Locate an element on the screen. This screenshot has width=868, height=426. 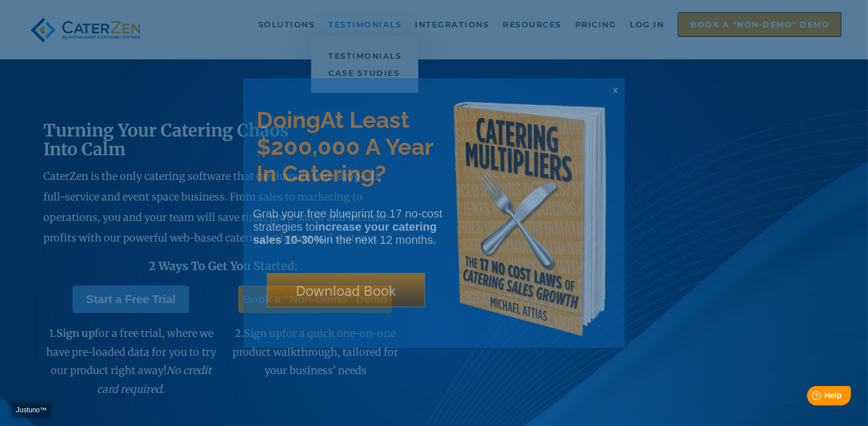
span: Help is located at coordinates (67, 14).